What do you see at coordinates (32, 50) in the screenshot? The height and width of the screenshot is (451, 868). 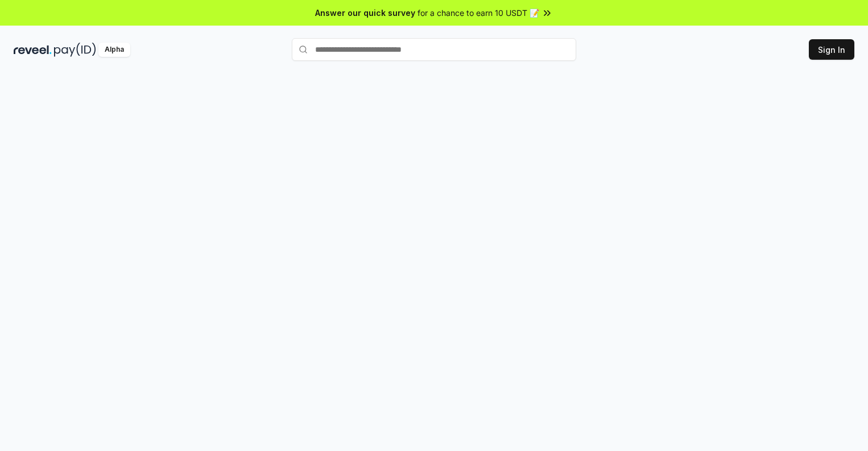 I see `img: reveel_dark` at bounding box center [32, 50].